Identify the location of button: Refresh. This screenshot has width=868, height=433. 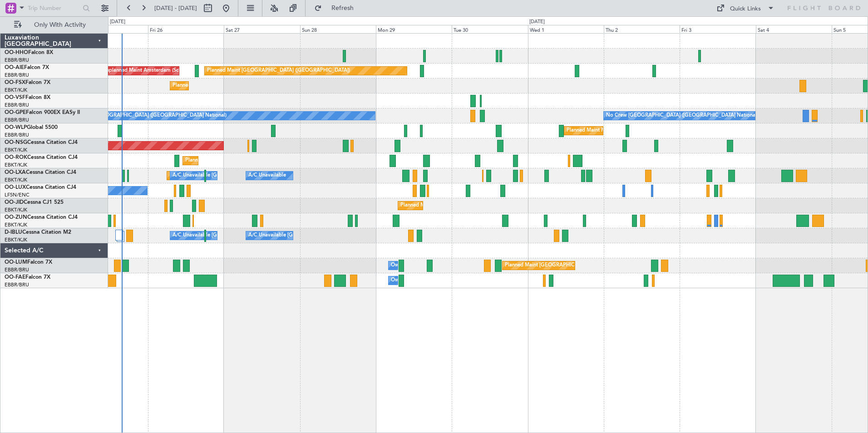
(337, 8).